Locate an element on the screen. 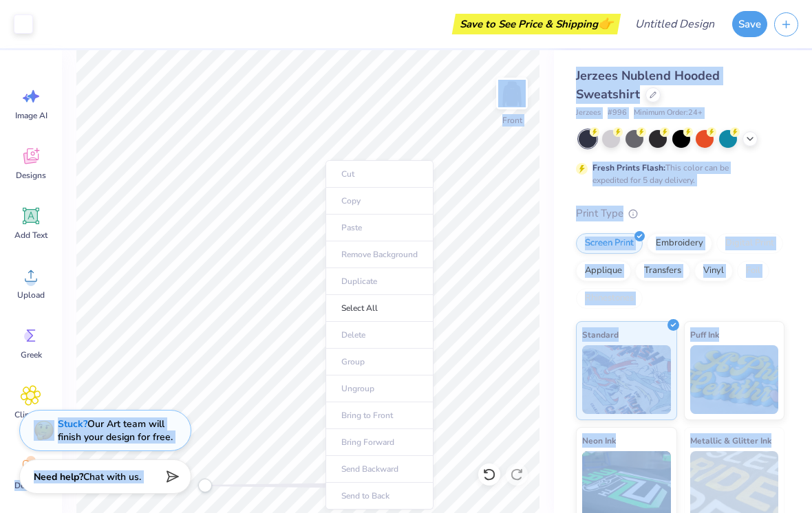 This screenshot has width=812, height=513. span: Image AI is located at coordinates (31, 115).